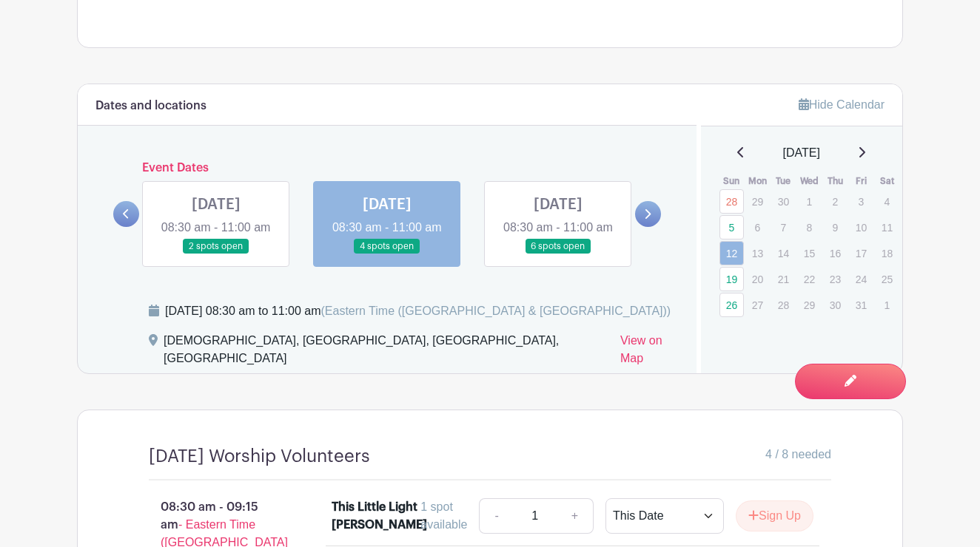 Image resolution: width=980 pixels, height=547 pixels. Describe the element at coordinates (835, 181) in the screenshot. I see `th: Thu` at that location.